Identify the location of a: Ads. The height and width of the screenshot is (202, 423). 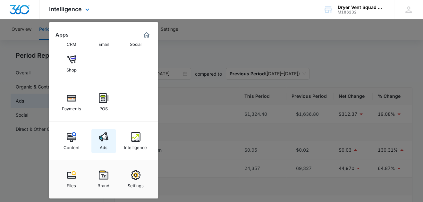
(104, 141).